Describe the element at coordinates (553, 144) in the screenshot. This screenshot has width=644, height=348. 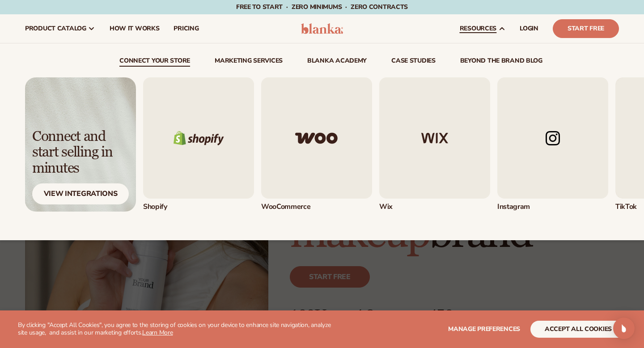
I see `div: 4 / 5` at that location.